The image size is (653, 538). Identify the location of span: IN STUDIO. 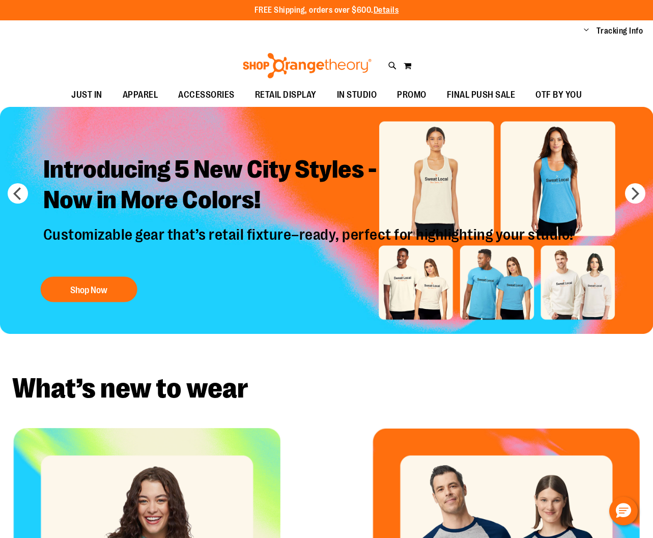
(357, 95).